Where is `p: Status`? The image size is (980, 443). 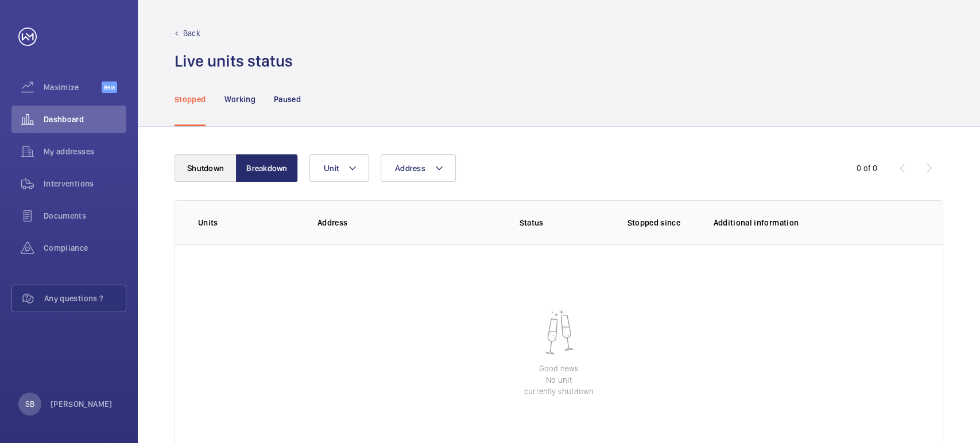
p: Status is located at coordinates (532, 223).